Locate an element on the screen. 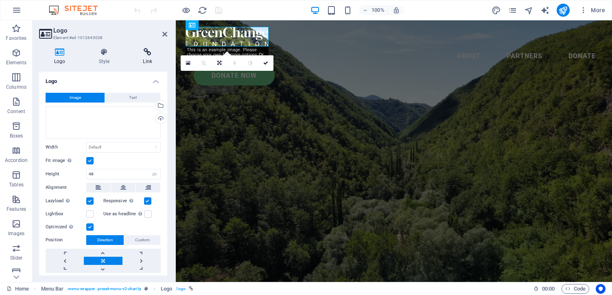 This screenshot has height=295, width=612. p: Images is located at coordinates (16, 233).